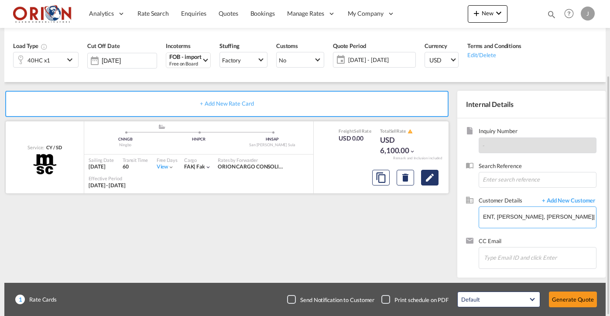 Image resolution: width=610 pixels, height=316 pixels. I want to click on div: + Add New Rate Card, so click(227, 104).